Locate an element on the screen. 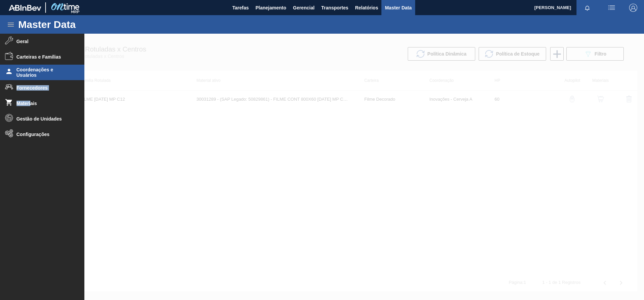  span: Planejamento is located at coordinates (271, 8).